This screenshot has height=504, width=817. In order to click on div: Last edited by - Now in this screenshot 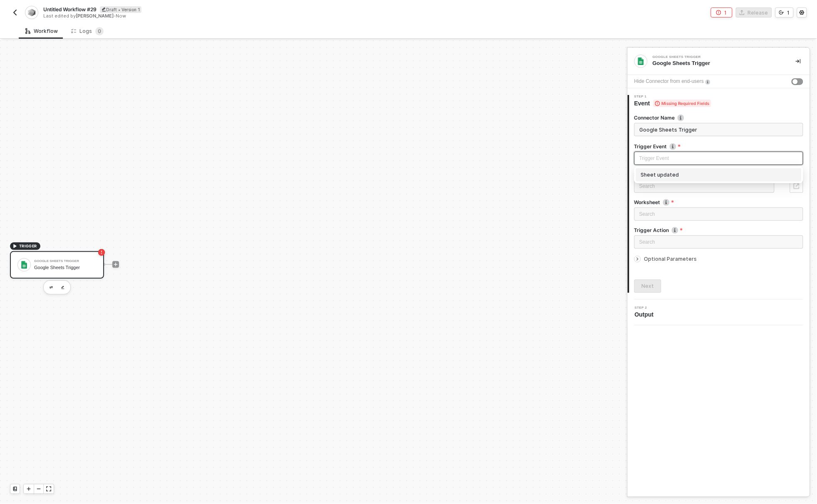, I will do `click(225, 16)`.